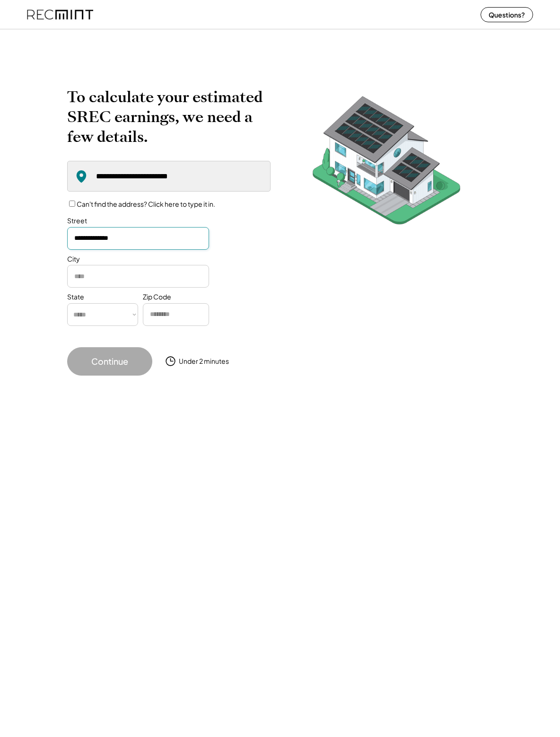  Describe the element at coordinates (110, 362) in the screenshot. I see `button: Continue` at that location.